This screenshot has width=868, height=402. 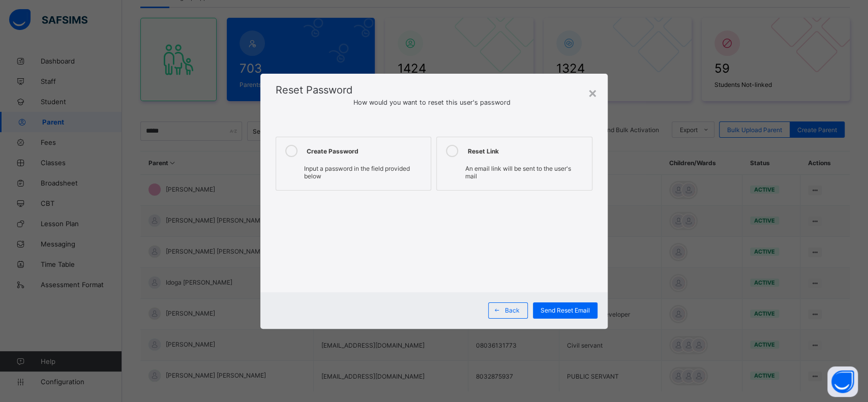 I want to click on div: Reset Link, so click(x=527, y=151).